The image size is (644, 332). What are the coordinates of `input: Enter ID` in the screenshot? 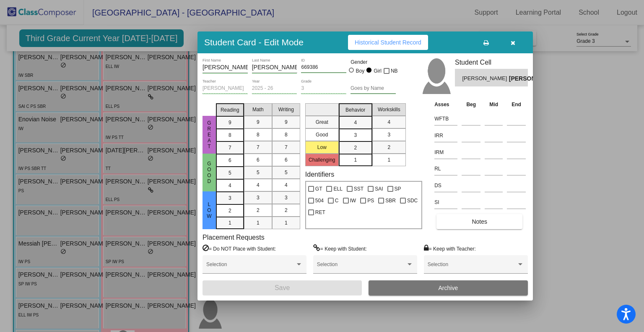 It's located at (324, 68).